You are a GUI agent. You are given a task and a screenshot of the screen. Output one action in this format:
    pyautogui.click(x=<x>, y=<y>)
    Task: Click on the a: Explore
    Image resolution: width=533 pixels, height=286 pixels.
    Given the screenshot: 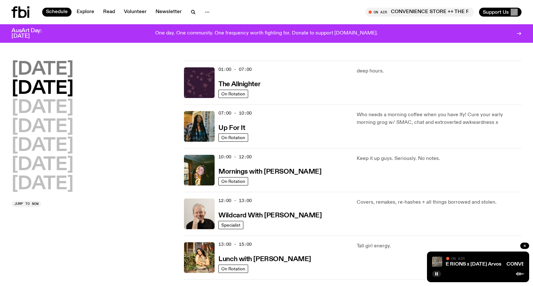 What is the action you would take?
    pyautogui.click(x=85, y=12)
    